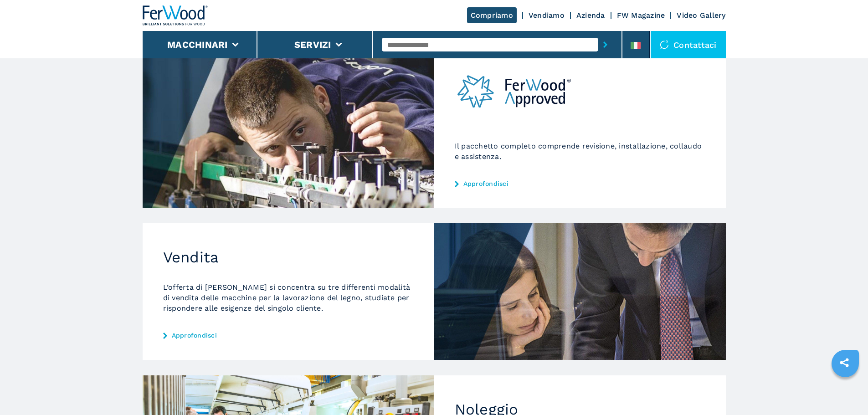 Image resolution: width=868 pixels, height=415 pixels. Describe the element at coordinates (665, 44) in the screenshot. I see `img: Contattaci` at that location.